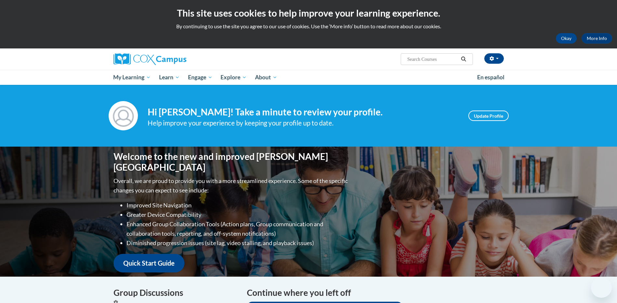 This screenshot has width=617, height=303. I want to click on span: My Learning, so click(132, 77).